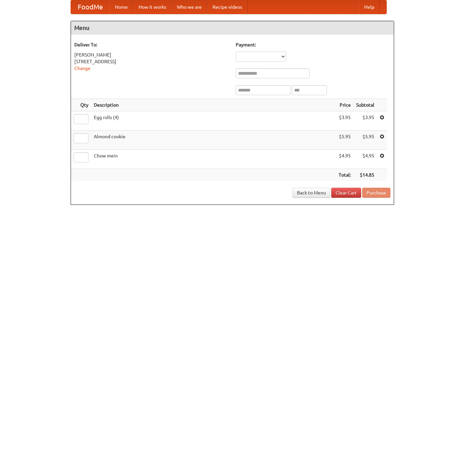 The image size is (457, 476). Describe the element at coordinates (228, 7) in the screenshot. I see `a: Recipe videos` at that location.